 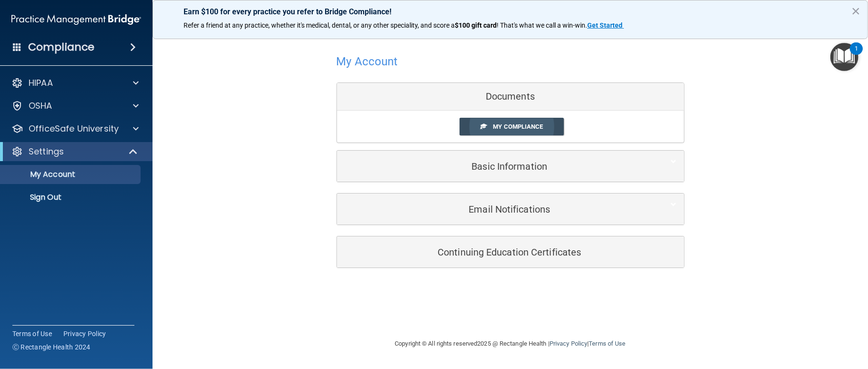 What do you see at coordinates (71, 198) in the screenshot?
I see `p: Sign Out` at bounding box center [71, 198].